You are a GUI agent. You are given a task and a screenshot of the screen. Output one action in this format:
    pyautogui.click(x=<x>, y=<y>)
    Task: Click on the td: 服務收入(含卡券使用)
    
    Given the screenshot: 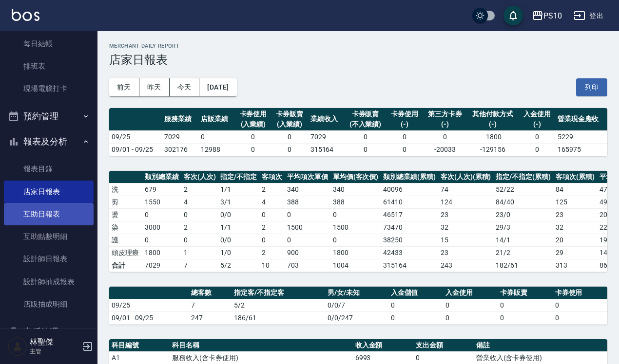 What is the action you would take?
    pyautogui.click(x=261, y=358)
    